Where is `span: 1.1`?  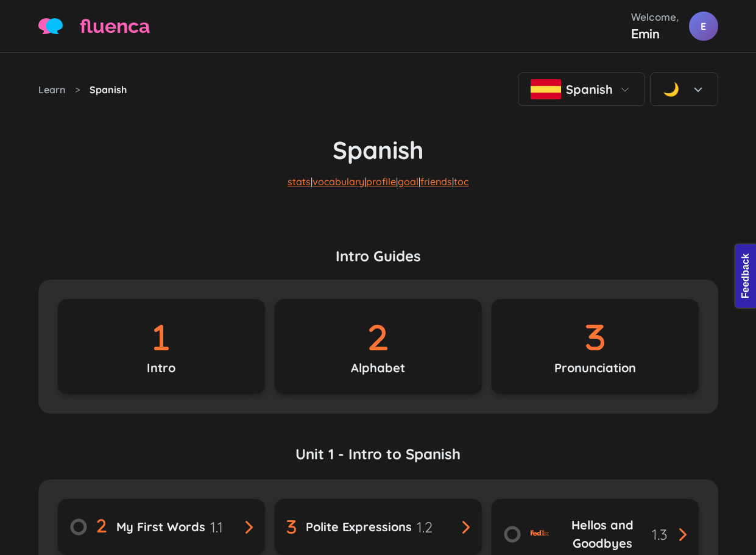
span: 1.1 is located at coordinates (217, 527).